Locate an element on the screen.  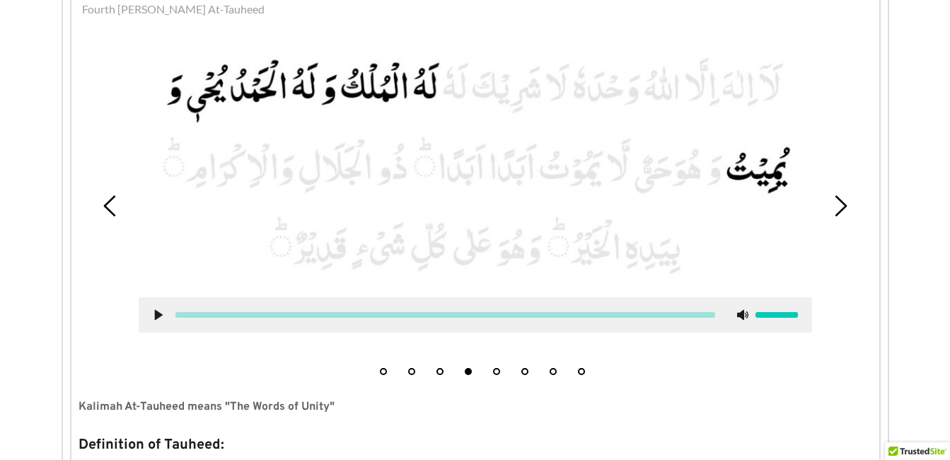
strong: Kalimah At-Tauheed means "The Words of Unity" is located at coordinates (206, 407).